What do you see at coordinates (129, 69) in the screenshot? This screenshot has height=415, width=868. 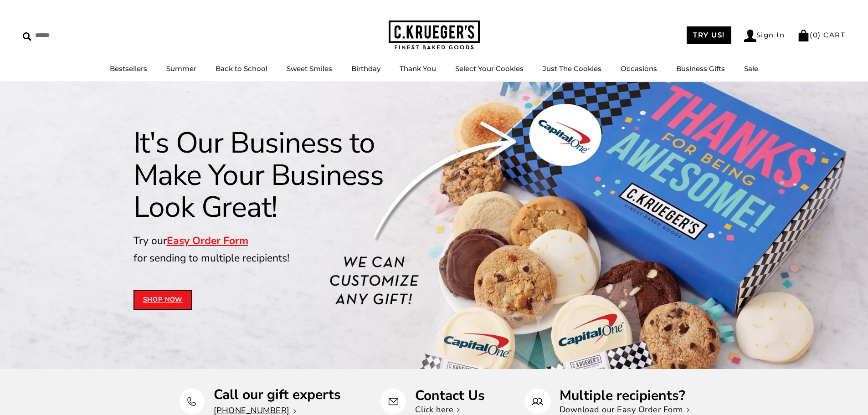 I see `a: Bestsellers` at bounding box center [129, 69].